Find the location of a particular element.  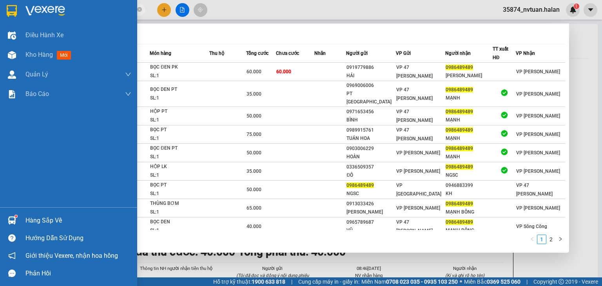

span: Người nhận is located at coordinates (458, 53).